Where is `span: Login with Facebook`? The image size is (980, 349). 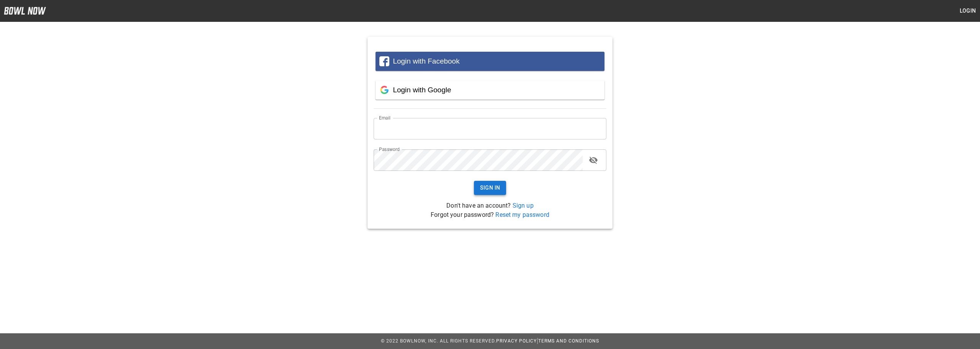 span: Login with Facebook is located at coordinates (426, 61).